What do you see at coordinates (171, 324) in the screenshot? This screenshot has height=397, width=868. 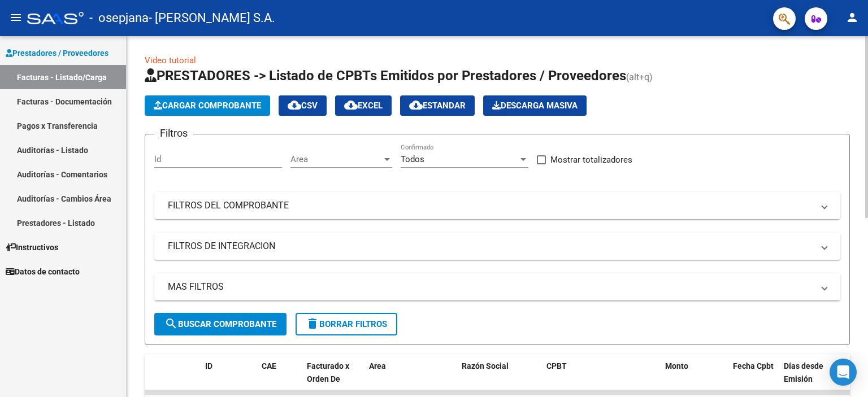 I see `mat-icon: search` at bounding box center [171, 324].